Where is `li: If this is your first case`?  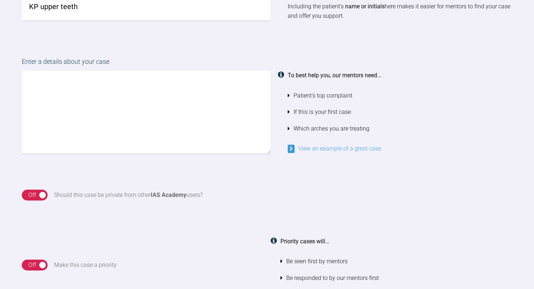 li: If this is your first case is located at coordinates (400, 112).